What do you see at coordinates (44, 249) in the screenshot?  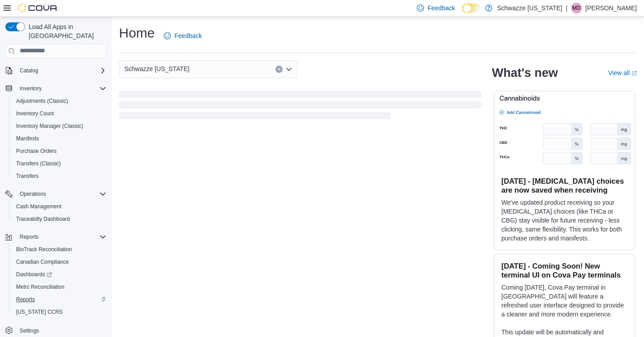 I see `a: BioTrack Reconciliation` at bounding box center [44, 249].